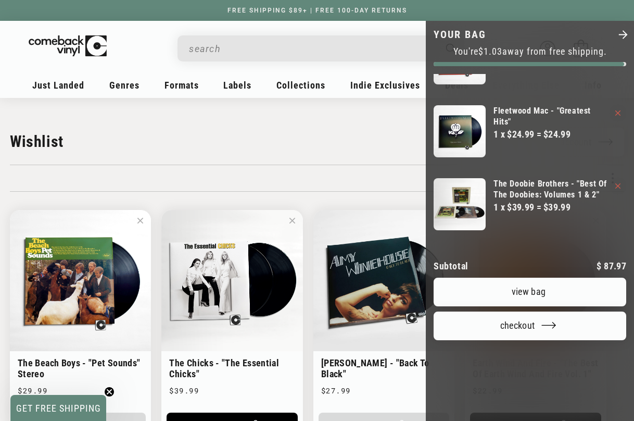 Image resolution: width=634 pixels, height=421 pixels. I want to click on h2: Your bag, so click(460, 34).